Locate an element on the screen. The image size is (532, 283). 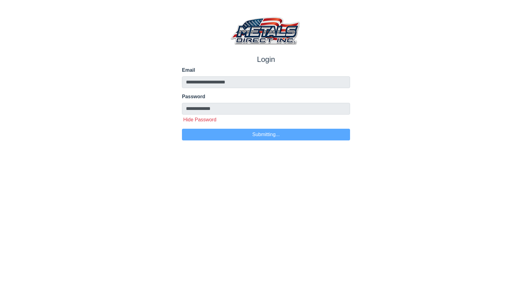
label: Password is located at coordinates (266, 97).